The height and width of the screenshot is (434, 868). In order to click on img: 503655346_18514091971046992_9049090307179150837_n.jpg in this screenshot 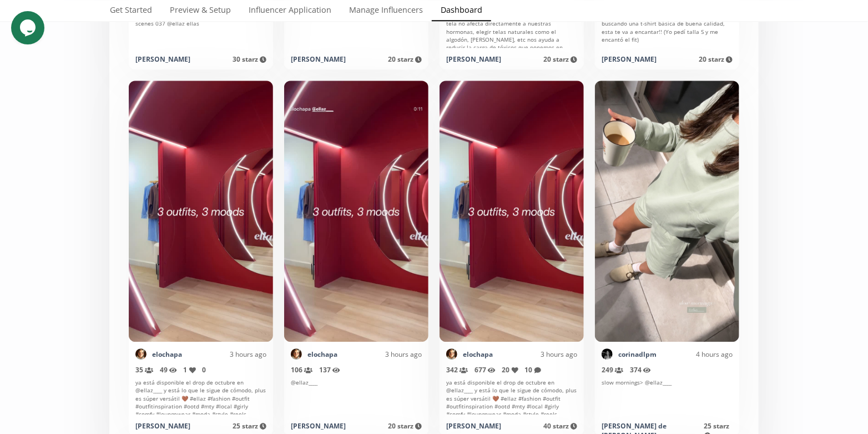, I will do `click(607, 354)`.